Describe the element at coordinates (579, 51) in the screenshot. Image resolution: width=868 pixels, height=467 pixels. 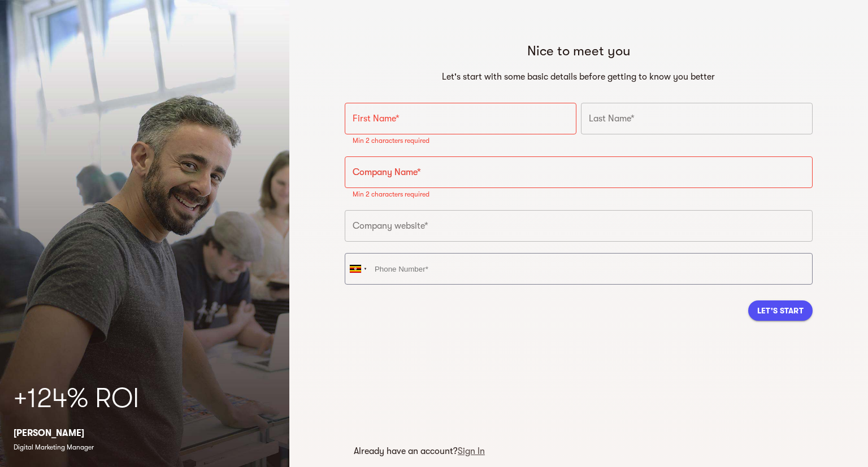
I see `h5: Nice to meet you` at that location.